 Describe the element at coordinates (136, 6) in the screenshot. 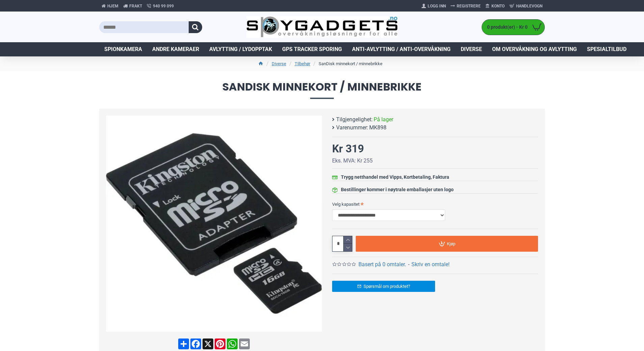

I see `span: Frakt` at that location.